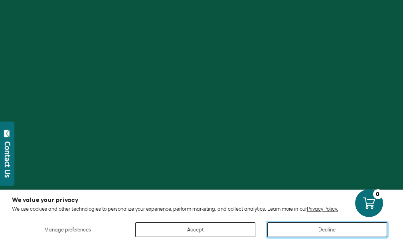 The width and height of the screenshot is (403, 241). Describe the element at coordinates (67, 230) in the screenshot. I see `button: Manage preferences` at that location.